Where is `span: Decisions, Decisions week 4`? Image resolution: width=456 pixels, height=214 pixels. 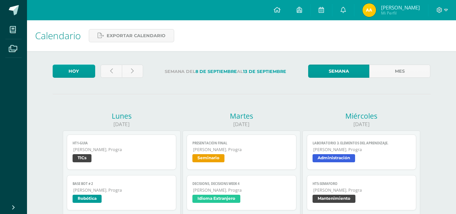 span: Decisions, Decisions week 4 is located at coordinates (241, 183).